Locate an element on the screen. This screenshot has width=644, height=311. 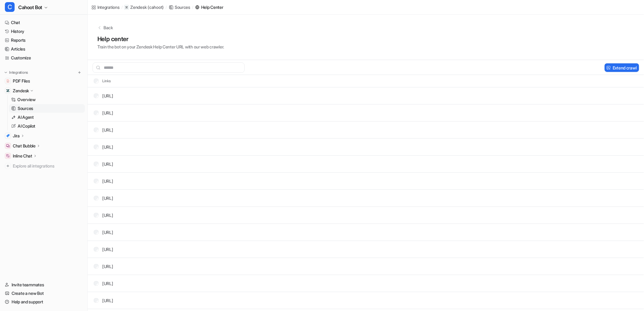
div: Integrations is located at coordinates (108, 7).